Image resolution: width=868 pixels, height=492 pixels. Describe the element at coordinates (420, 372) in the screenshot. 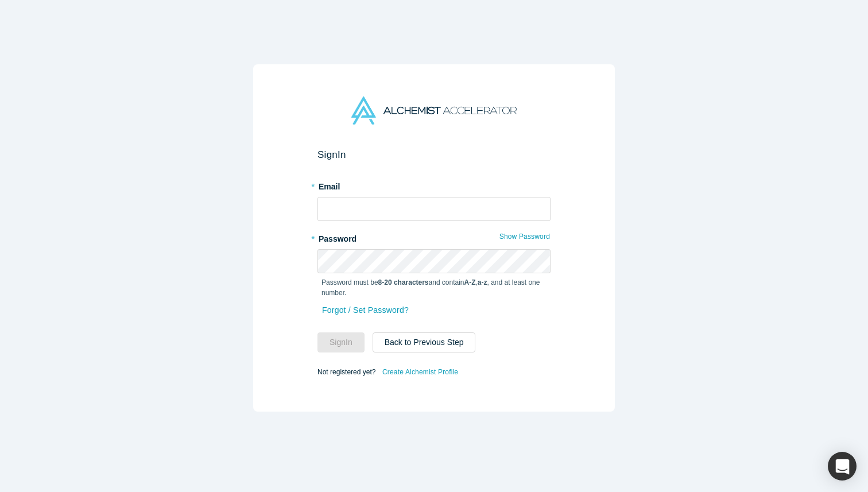

I see `a: Create Alchemist Profile` at that location.